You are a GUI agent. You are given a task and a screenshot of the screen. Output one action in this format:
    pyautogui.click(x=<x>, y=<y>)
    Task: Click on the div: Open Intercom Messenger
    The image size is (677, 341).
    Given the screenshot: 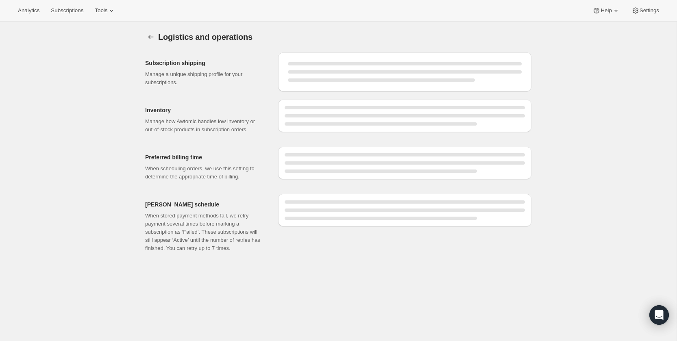 What is the action you would take?
    pyautogui.click(x=659, y=315)
    